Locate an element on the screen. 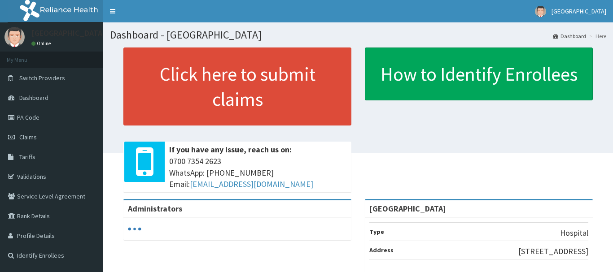  b: Type is located at coordinates (376, 232).